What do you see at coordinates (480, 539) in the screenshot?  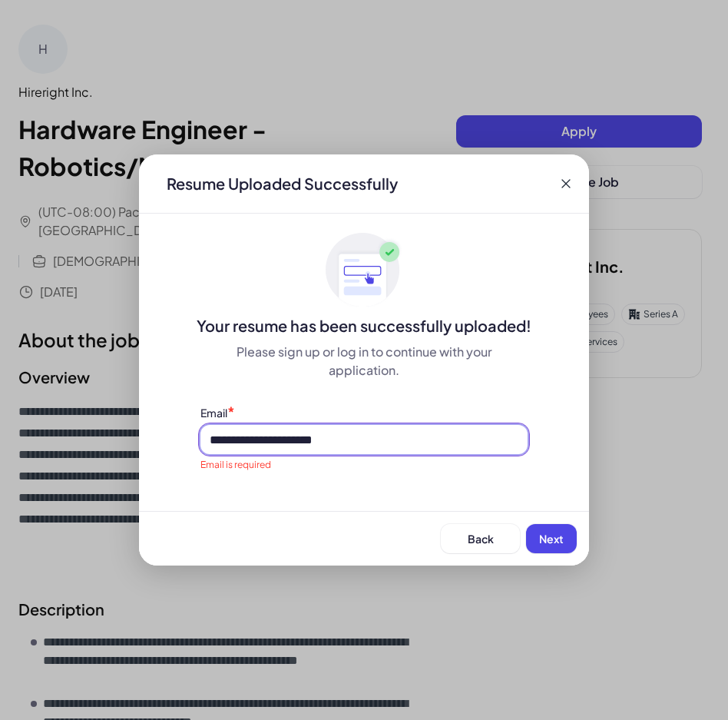 I see `button: Back` at bounding box center [480, 539].